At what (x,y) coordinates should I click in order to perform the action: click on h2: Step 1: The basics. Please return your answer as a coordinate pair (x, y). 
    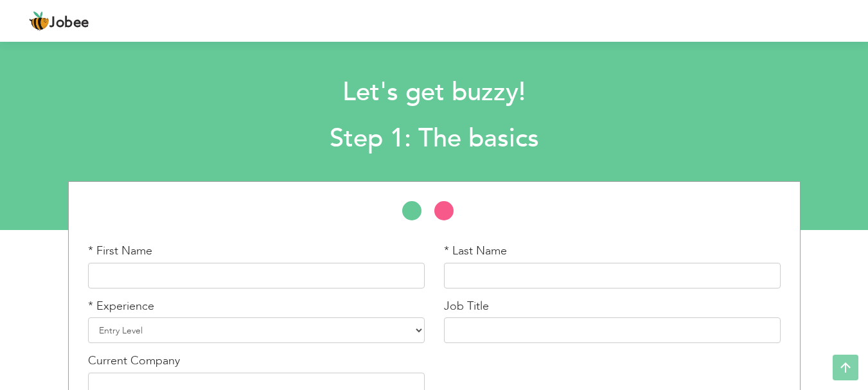
    Looking at the image, I should click on (434, 139).